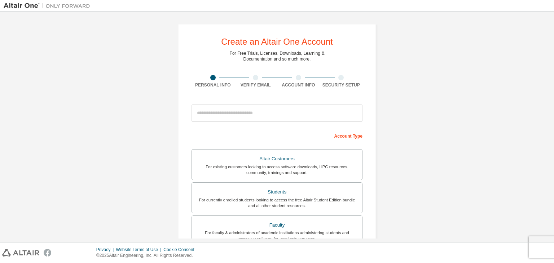 The height and width of the screenshot is (263, 554). Describe the element at coordinates (106, 250) in the screenshot. I see `div: Privacy` at that location.